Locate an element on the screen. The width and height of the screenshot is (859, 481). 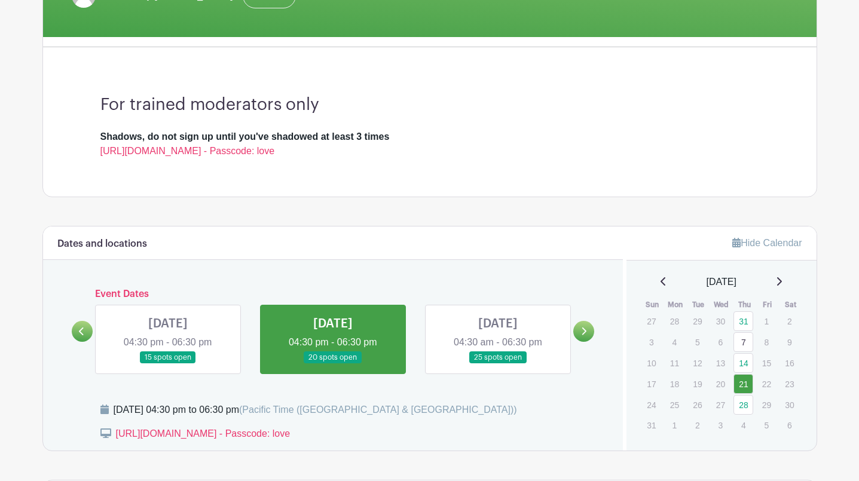
p: 16 is located at coordinates (789, 363).